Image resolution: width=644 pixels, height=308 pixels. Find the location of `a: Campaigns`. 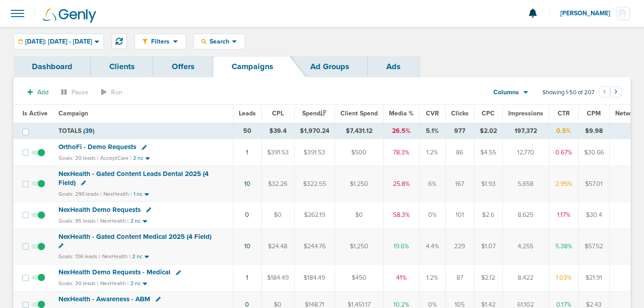

a: Campaigns is located at coordinates (252, 66).